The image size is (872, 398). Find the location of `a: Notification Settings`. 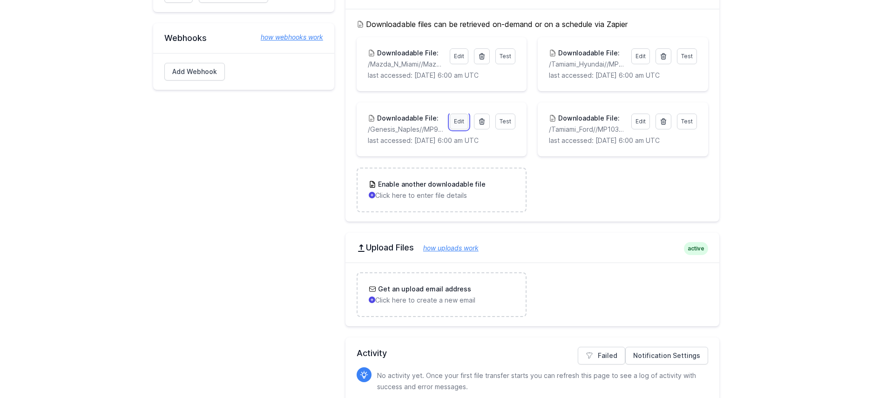

a: Notification Settings is located at coordinates (667, 356).